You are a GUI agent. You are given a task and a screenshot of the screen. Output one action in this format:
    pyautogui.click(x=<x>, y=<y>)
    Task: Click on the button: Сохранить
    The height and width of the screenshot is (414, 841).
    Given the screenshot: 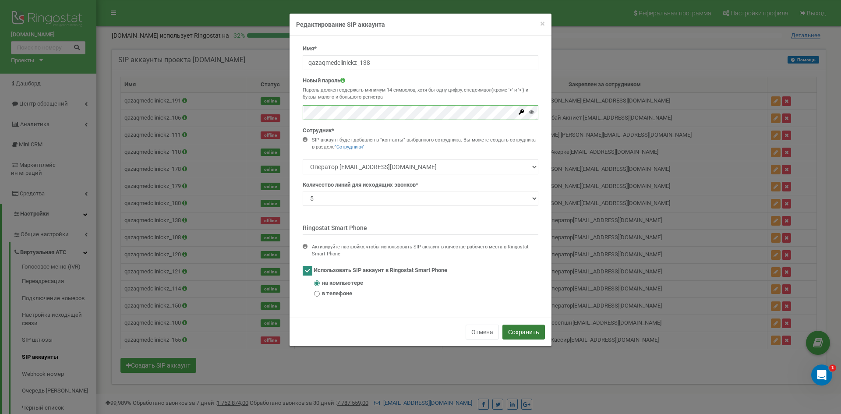 What is the action you would take?
    pyautogui.click(x=524, y=332)
    